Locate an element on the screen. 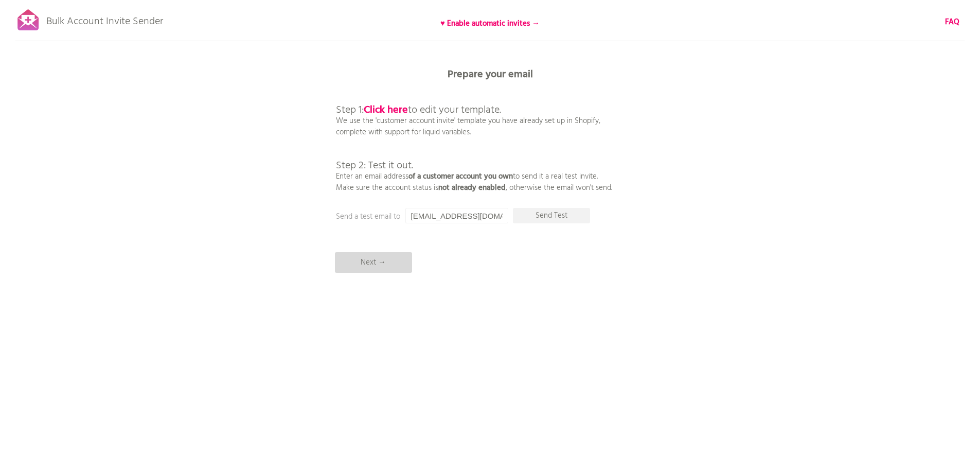 The width and height of the screenshot is (980, 473). span: Step 1: to edit your template. is located at coordinates (418, 110).